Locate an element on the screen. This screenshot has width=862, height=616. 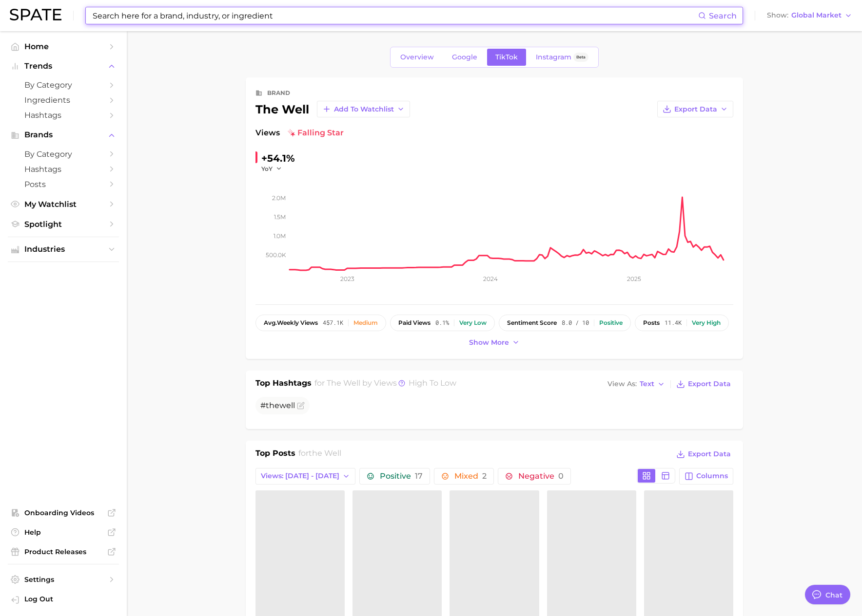
a: Onboarding Videos is located at coordinates (63, 513).